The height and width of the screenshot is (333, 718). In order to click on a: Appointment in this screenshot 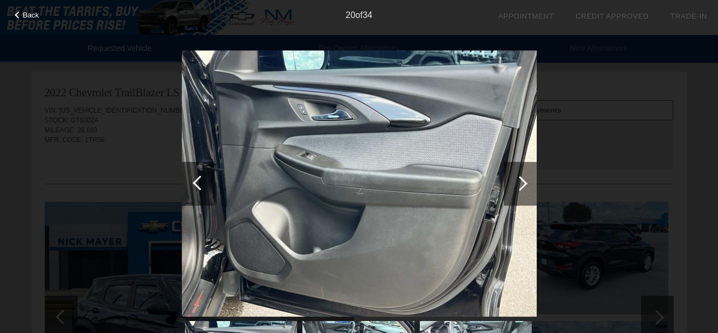, I will do `click(526, 16)`.